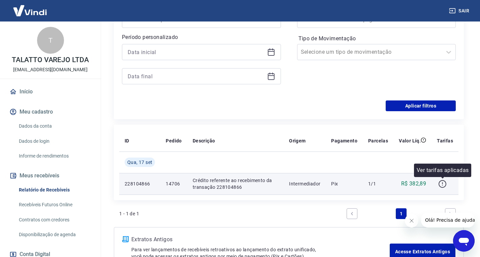 The height and width of the screenshot is (257, 480). Describe the element at coordinates (445, 141) in the screenshot. I see `p: Tarifas` at that location.